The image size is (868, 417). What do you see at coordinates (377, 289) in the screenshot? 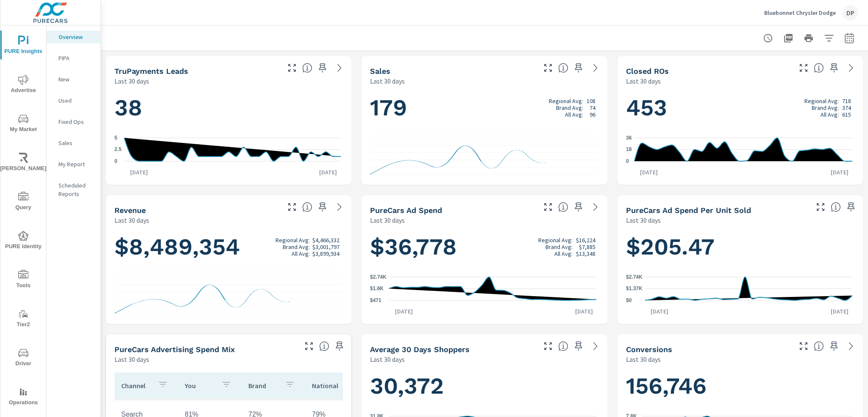
I see `text: $1.6K` at bounding box center [377, 289].